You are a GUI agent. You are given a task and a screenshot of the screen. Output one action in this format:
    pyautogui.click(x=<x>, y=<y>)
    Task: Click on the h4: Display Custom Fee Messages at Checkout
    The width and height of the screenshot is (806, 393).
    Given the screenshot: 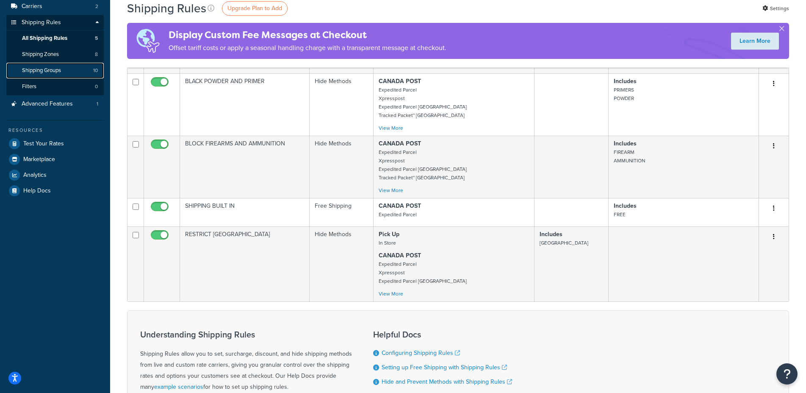 What is the action you would take?
    pyautogui.click(x=308, y=35)
    